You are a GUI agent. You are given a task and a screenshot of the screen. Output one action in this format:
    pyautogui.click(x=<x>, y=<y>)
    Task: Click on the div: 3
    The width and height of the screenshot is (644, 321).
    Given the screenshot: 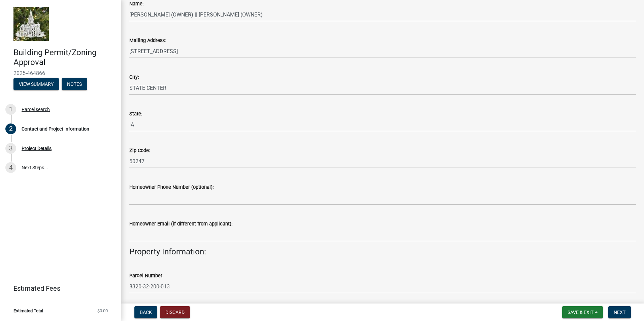 What is the action you would take?
    pyautogui.click(x=11, y=149)
    